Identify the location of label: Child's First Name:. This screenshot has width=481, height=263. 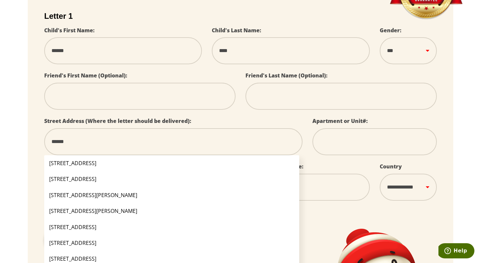
(69, 30).